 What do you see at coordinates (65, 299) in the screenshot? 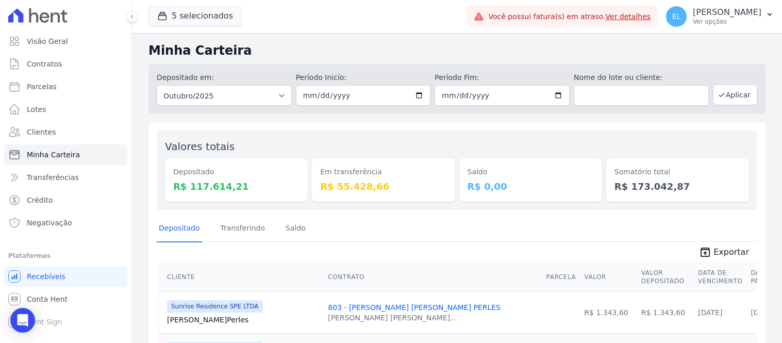
I see `a: Conta Hent` at bounding box center [65, 299].